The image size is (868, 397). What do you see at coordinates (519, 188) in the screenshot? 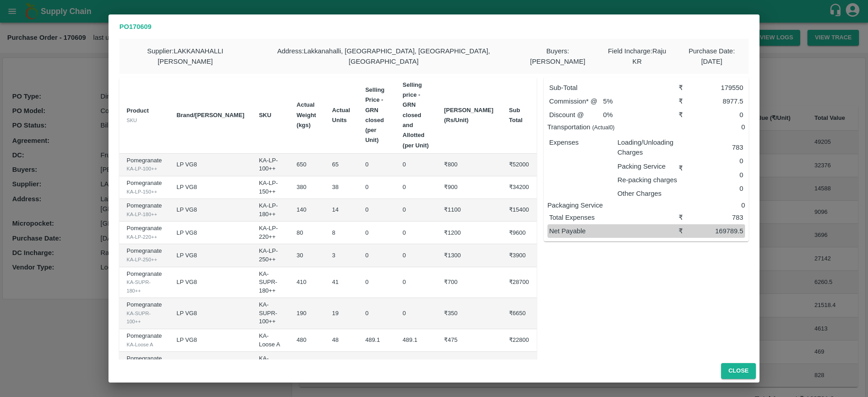
I see `td: ₹34200` at bounding box center [519, 188].